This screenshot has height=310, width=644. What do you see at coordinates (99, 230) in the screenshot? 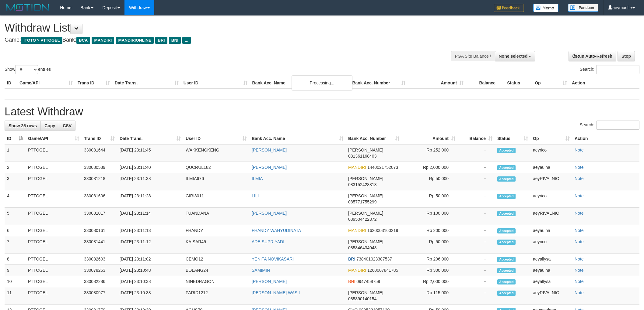
I see `td: 330080161` at bounding box center [99, 230].